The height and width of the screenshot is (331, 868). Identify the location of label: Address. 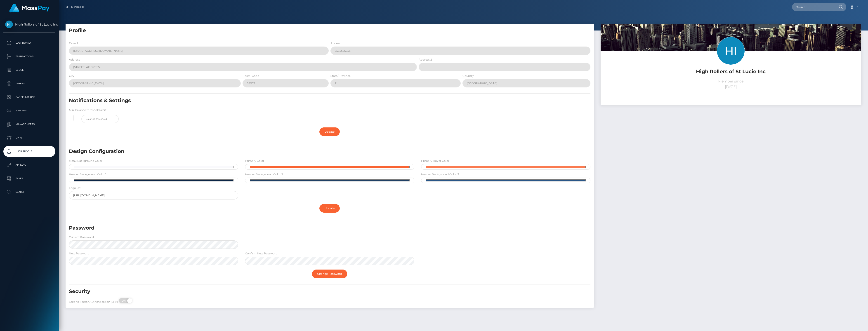
(74, 60).